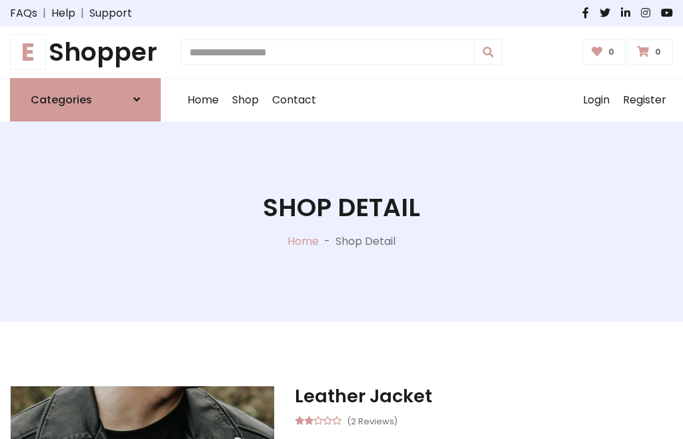 This screenshot has height=439, width=683. What do you see at coordinates (366, 242) in the screenshot?
I see `p: Shop Detail` at bounding box center [366, 242].